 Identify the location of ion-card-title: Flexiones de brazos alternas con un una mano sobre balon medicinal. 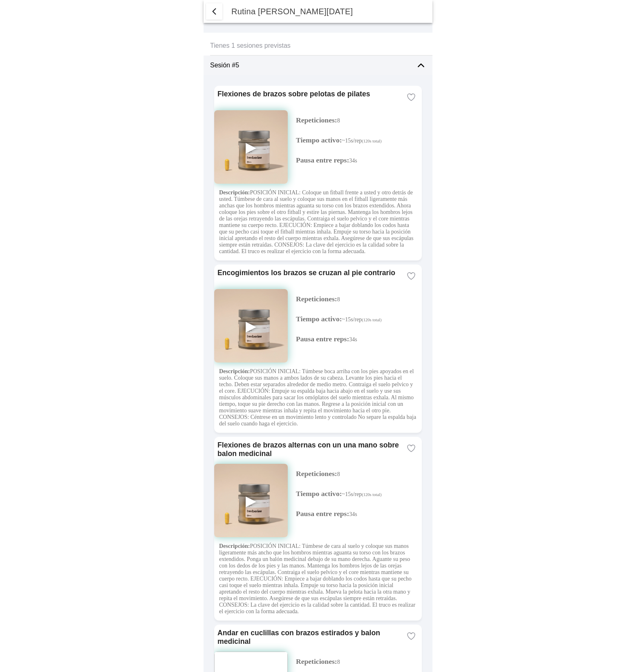
(309, 450).